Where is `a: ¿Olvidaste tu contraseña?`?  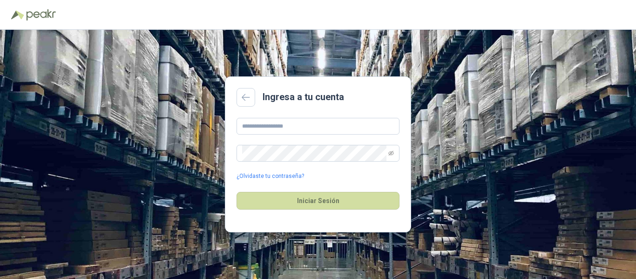
a: ¿Olvidaste tu contraseña? is located at coordinates (270, 176).